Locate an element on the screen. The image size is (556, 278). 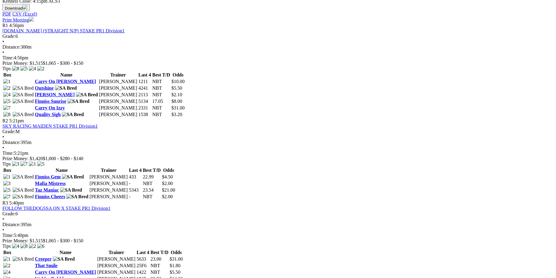
span: $21.00 is located at coordinates (168, 190).